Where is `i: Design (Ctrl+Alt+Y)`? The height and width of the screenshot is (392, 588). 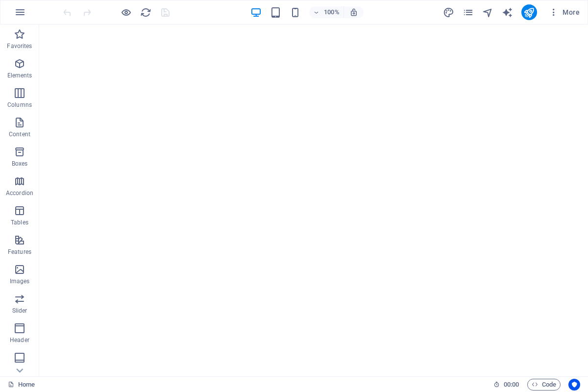
i: Design (Ctrl+Alt+Y) is located at coordinates (449, 13).